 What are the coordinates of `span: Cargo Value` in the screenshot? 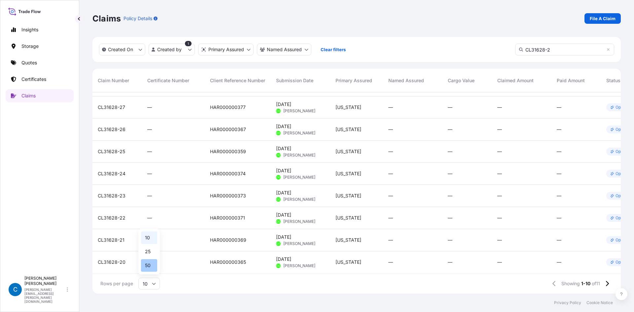 It's located at (461, 81).